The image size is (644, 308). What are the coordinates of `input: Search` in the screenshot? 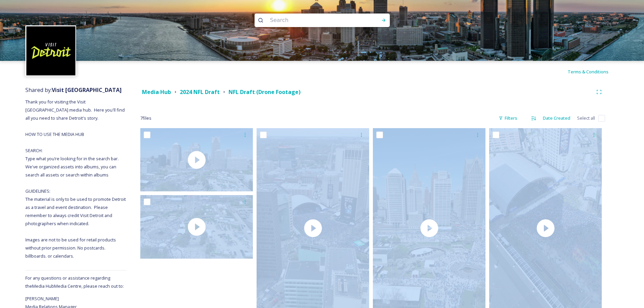 It's located at (313, 20).